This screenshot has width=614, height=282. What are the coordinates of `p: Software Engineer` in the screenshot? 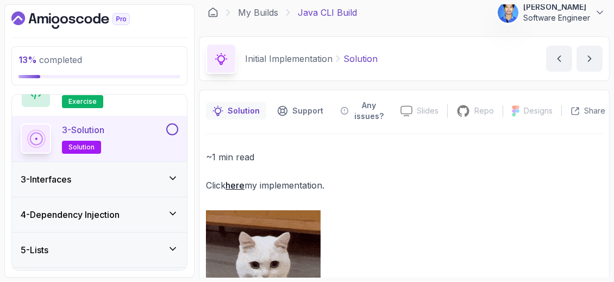 It's located at (556, 18).